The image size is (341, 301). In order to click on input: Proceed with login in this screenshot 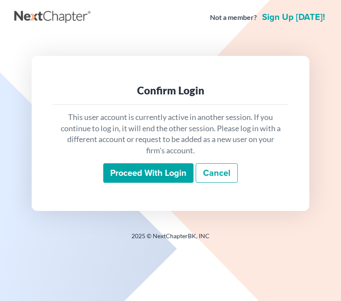, I will do `click(148, 173)`.